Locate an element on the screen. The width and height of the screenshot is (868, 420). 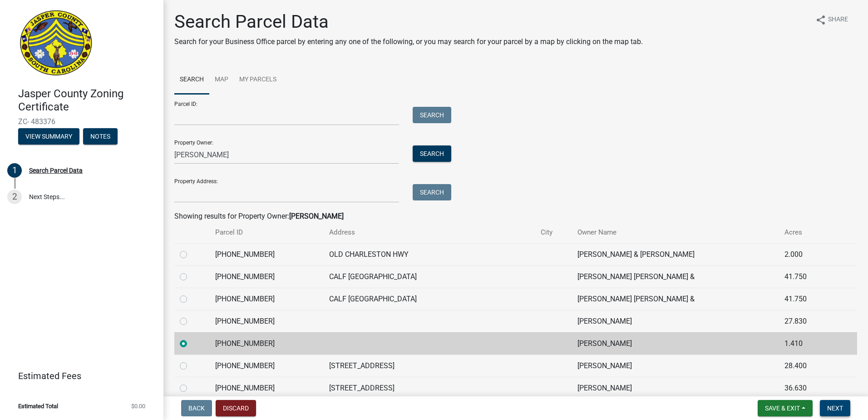
button: shareShare is located at coordinates (832, 20).